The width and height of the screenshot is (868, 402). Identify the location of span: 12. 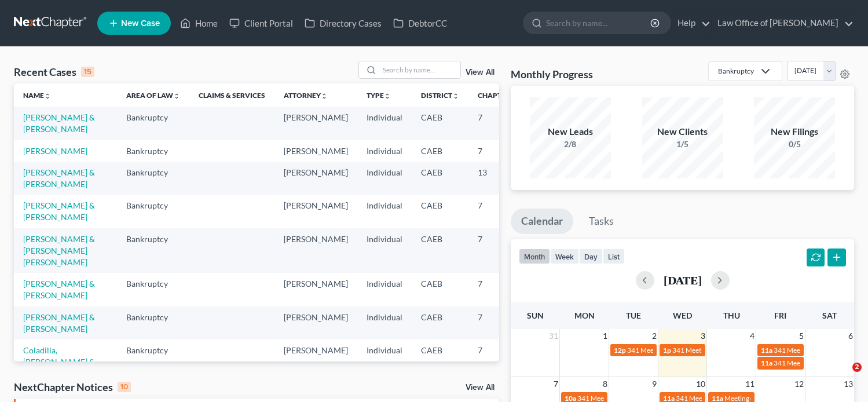
(799, 384).